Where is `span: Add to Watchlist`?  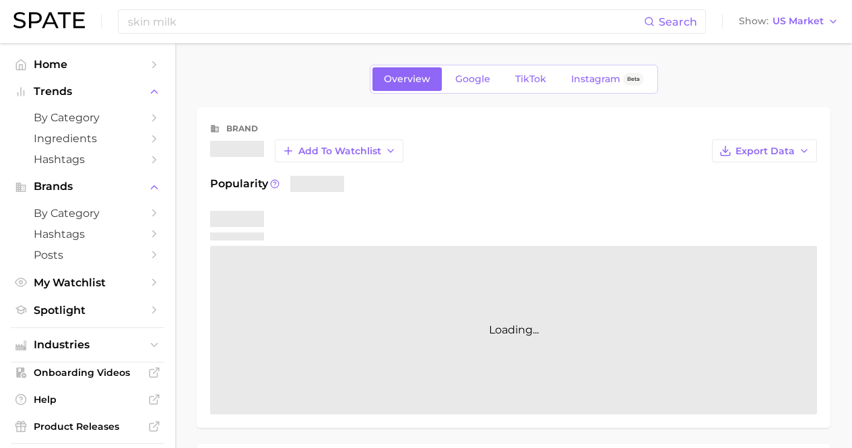
span: Add to Watchlist is located at coordinates (340, 151).